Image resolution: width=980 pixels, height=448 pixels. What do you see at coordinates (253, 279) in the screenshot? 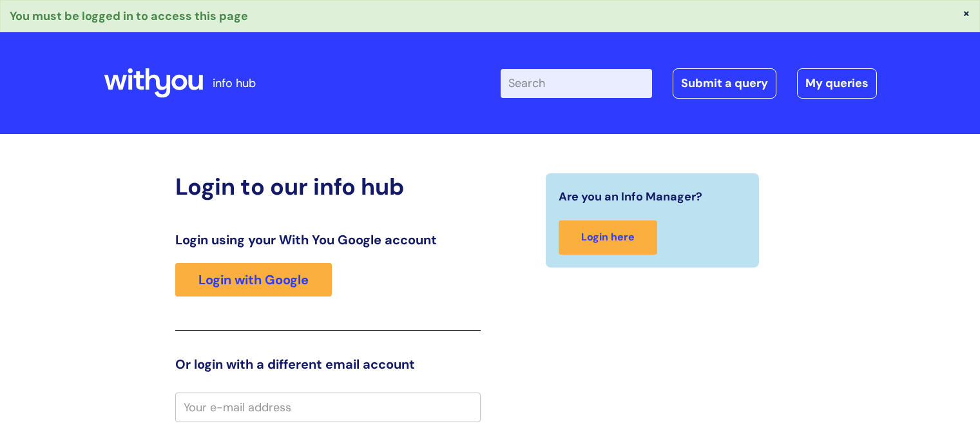
I see `a: Login with Google` at bounding box center [253, 279].